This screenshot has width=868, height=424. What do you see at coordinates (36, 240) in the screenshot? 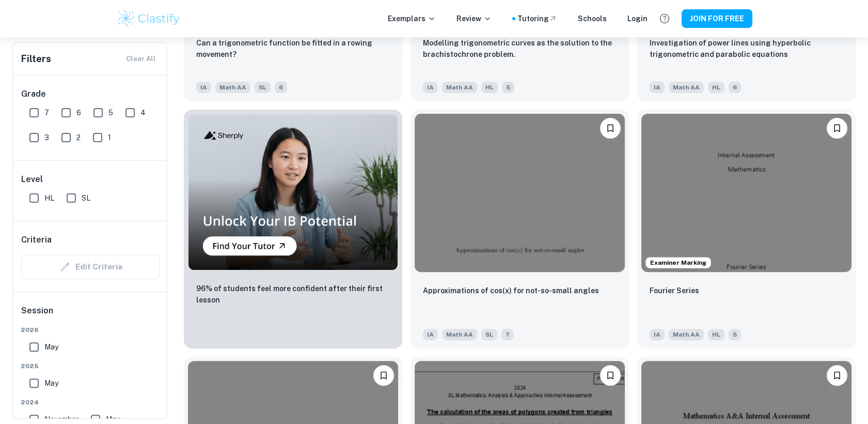
I see `h6: Criteria` at bounding box center [36, 240].